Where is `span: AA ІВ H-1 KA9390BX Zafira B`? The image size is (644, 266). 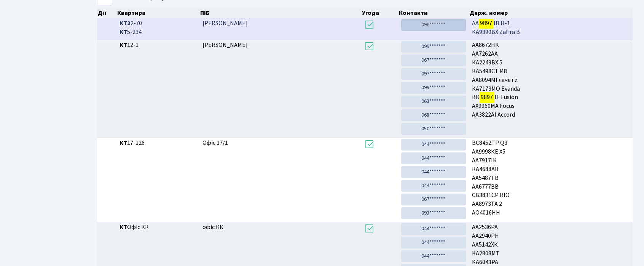 span: AA ІВ H-1 KA9390BX Zafira B is located at coordinates (551, 28).